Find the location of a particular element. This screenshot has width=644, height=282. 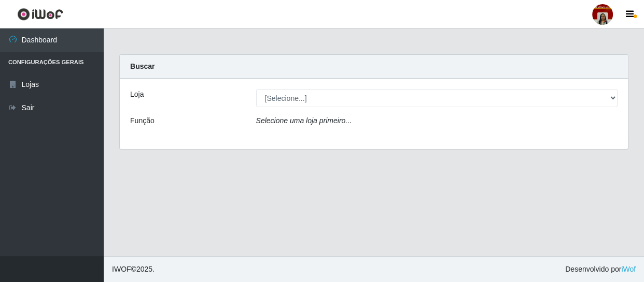

span: Desenvolvido por is located at coordinates (601, 269).